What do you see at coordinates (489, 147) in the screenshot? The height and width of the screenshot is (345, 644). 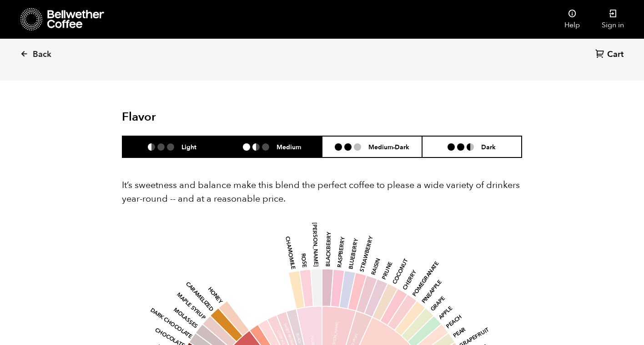 I see `h6: Dark` at bounding box center [489, 147].